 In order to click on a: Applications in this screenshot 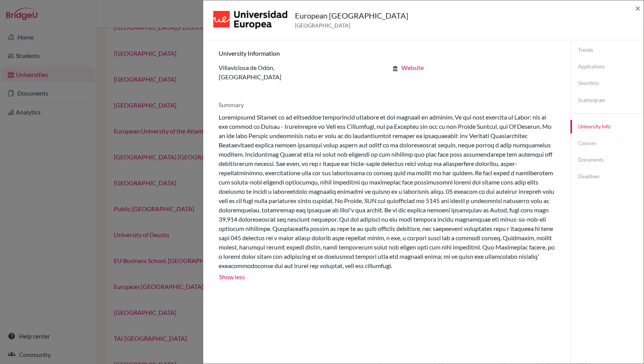, I will do `click(607, 66)`.